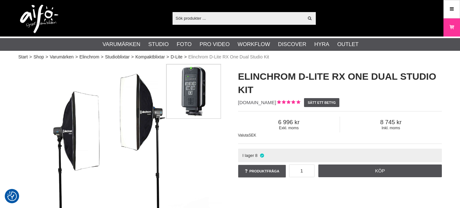 Image resolution: width=460 pixels, height=208 pixels. What do you see at coordinates (12, 197) in the screenshot?
I see `button: Samtyckesinställningar` at bounding box center [12, 197].